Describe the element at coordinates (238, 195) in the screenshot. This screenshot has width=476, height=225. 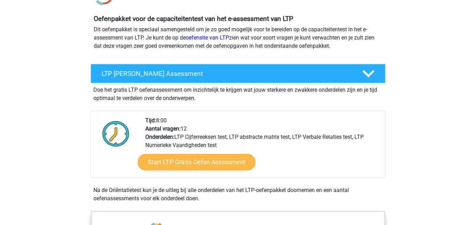
I see `div: Na de Oriëntatietest kun je de uitleg bij alle onderdelen van het LTP-oefenpakket doornemen en ee...` at that location.